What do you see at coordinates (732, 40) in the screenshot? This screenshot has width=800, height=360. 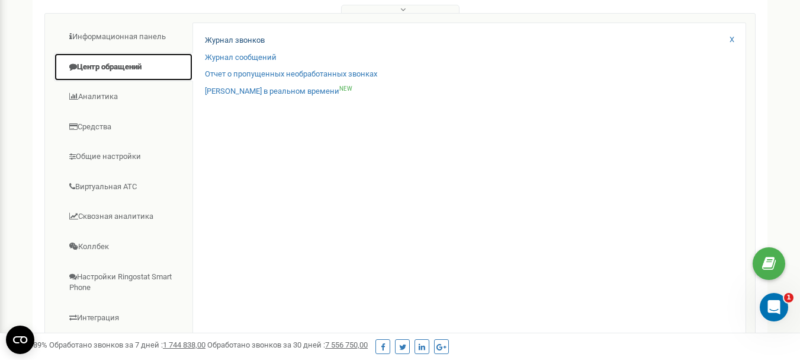 I see `a: X` at bounding box center [732, 40].